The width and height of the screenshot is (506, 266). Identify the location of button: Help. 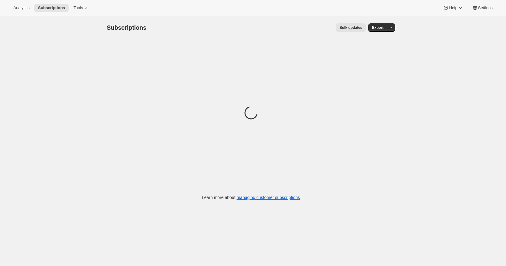
(453, 8).